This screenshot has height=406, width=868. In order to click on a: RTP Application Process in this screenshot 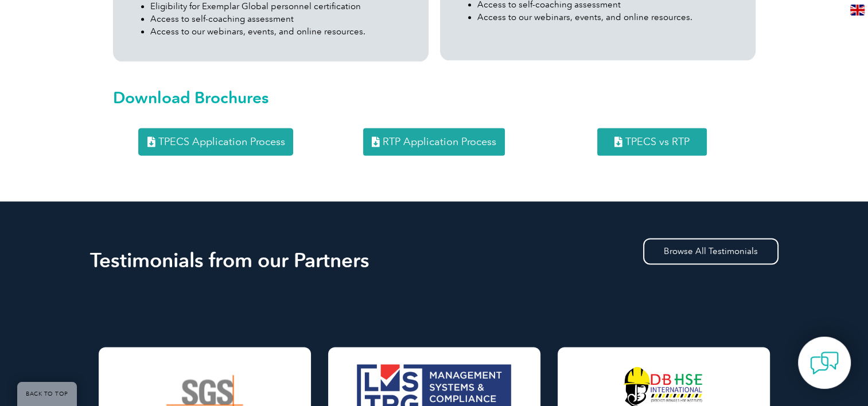, I will do `click(434, 142)`.